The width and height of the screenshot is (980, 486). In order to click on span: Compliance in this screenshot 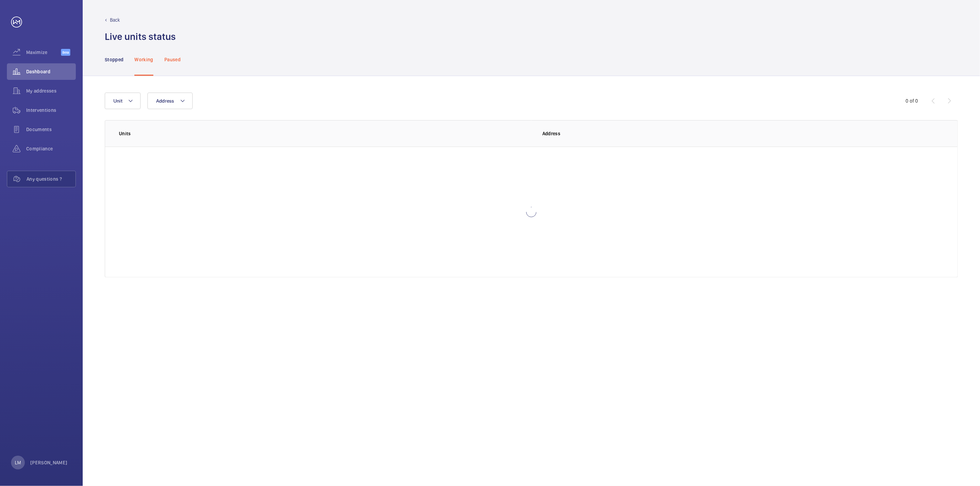, I will do `click(51, 149)`.